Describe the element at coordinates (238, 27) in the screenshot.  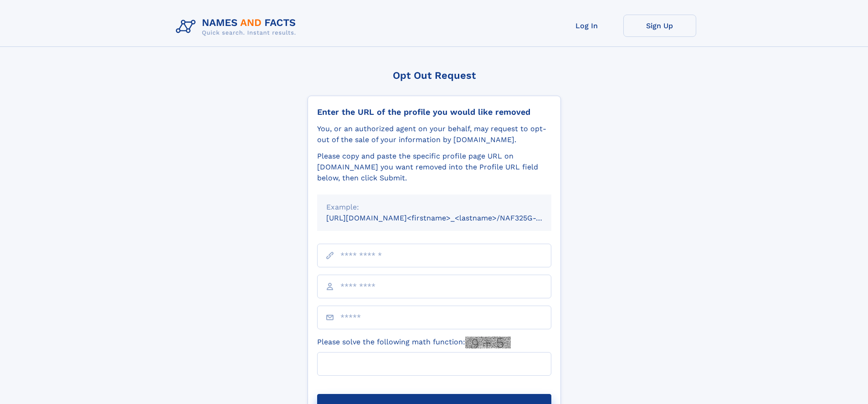
I see `img: Logo Names and Facts` at that location.